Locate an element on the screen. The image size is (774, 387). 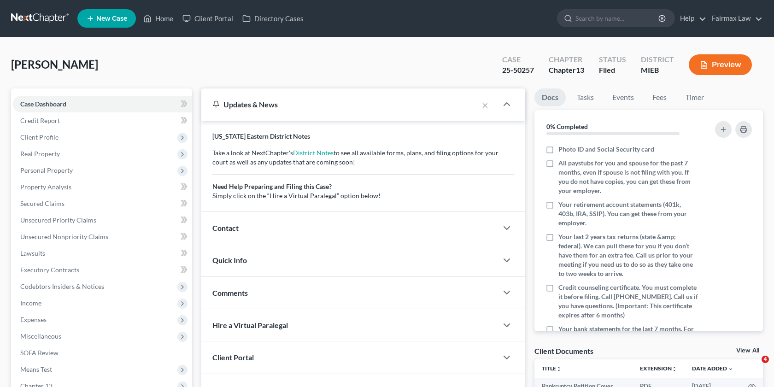
span: Lawsuits is located at coordinates (33, 253).